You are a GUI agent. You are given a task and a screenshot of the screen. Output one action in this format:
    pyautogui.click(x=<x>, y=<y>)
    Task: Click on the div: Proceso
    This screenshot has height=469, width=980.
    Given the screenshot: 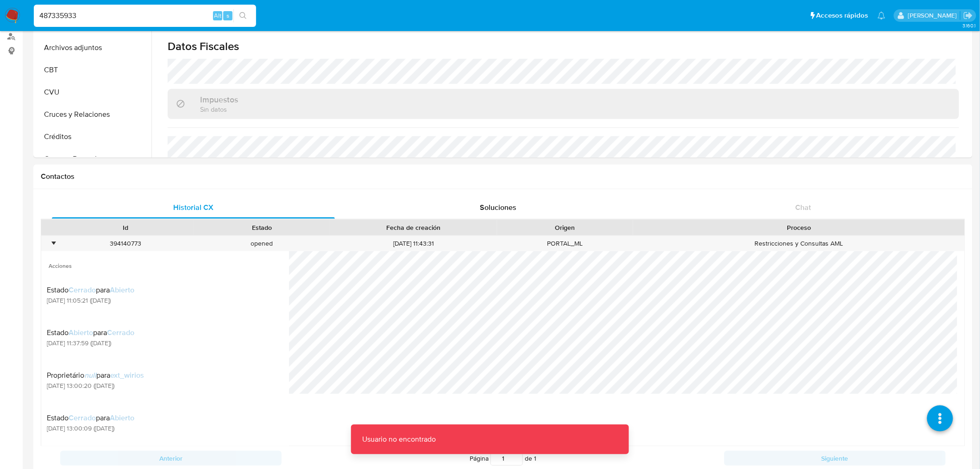 What is the action you would take?
    pyautogui.click(x=799, y=227)
    